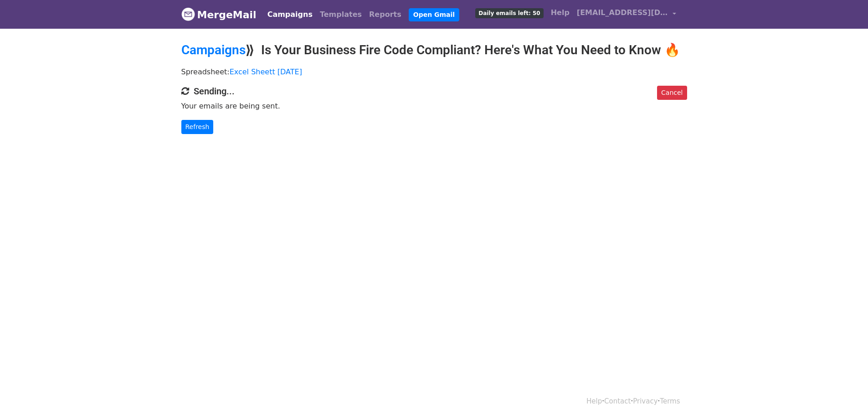 The height and width of the screenshot is (419, 868). I want to click on img: MergeMail logo, so click(188, 14).